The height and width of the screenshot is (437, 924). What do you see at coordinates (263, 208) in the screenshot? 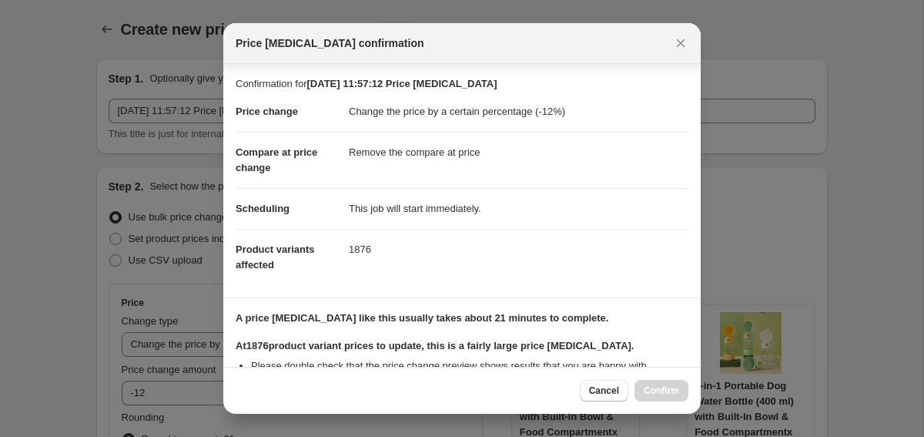
I see `span: Scheduling` at bounding box center [263, 208].